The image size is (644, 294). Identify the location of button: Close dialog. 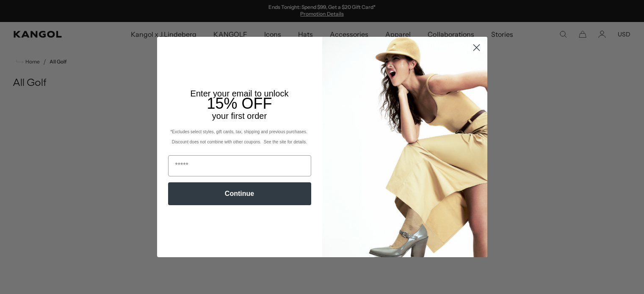
(476, 47).